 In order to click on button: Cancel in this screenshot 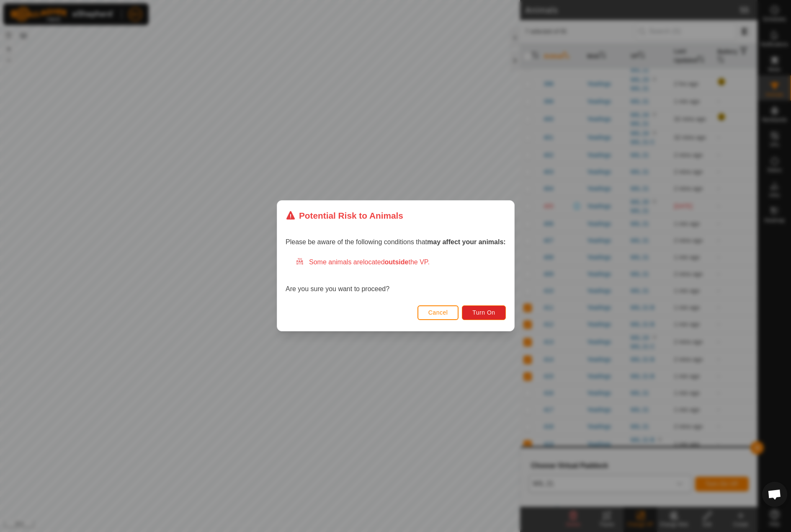, I will do `click(438, 312)`.